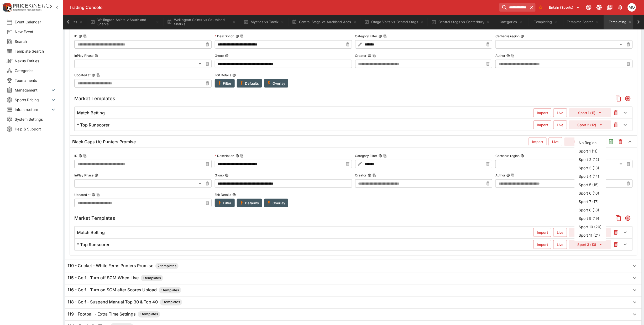 This screenshot has height=325, width=644. What do you see at coordinates (36, 31) in the screenshot?
I see `span: New Event` at bounding box center [36, 31].